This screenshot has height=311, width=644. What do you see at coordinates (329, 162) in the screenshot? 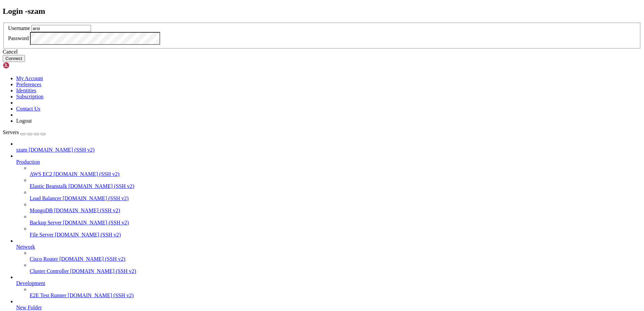
I see `a: Production` at bounding box center [329, 162].